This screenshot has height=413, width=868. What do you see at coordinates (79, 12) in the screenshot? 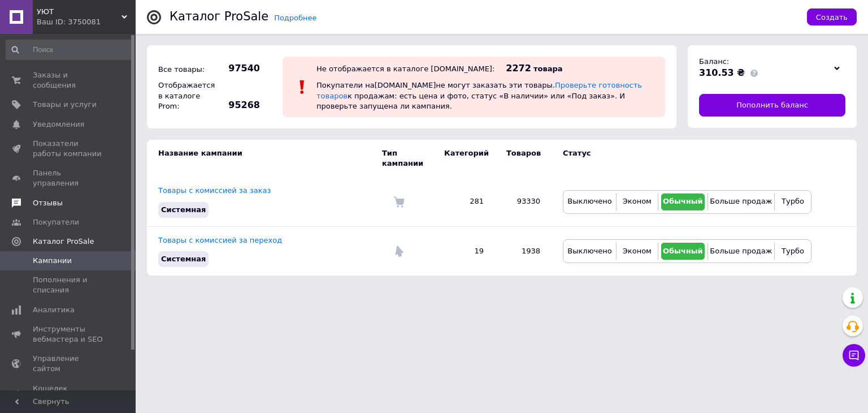
I see `span: УЮТ` at bounding box center [79, 12].